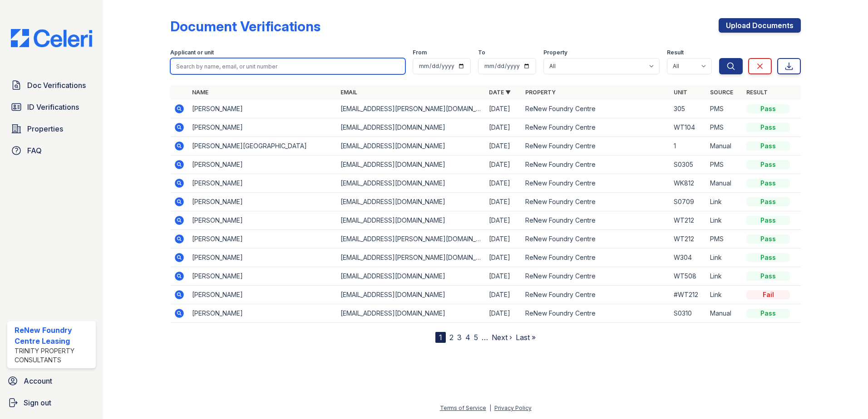 The width and height of the screenshot is (868, 419). I want to click on div: Document Verifications, so click(245, 27).